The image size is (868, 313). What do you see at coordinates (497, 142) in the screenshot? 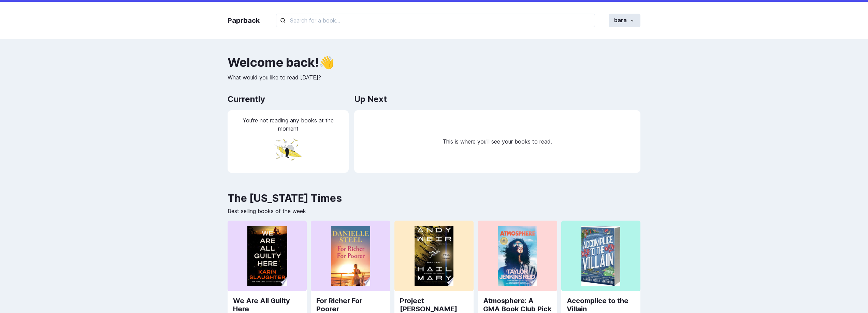
I see `div: This is where you'll see your books to read.` at bounding box center [497, 142].